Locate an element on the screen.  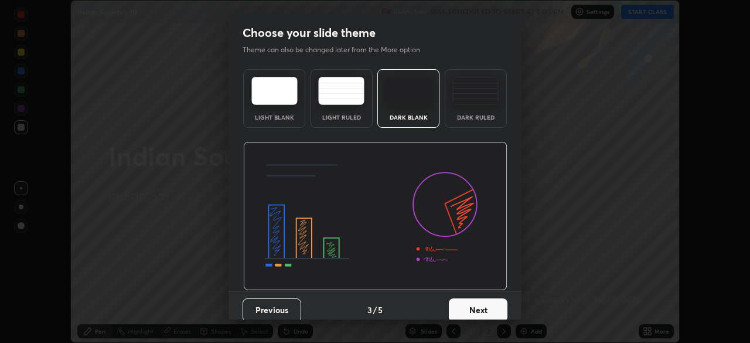
div: Dark Blank is located at coordinates (409, 117).